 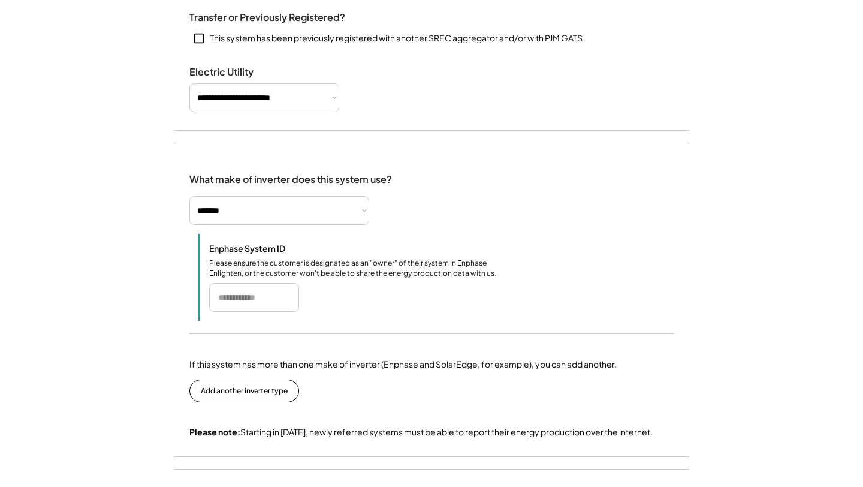 I want to click on strong: Please note:, so click(x=215, y=432).